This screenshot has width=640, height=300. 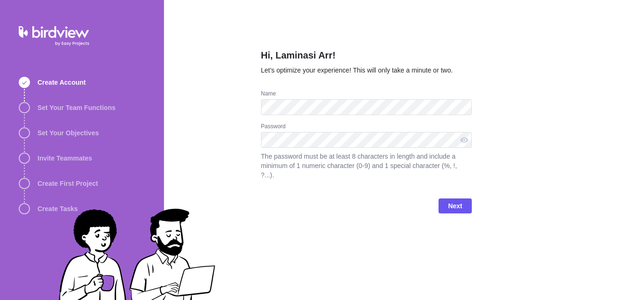 I want to click on span: Set Your Objectives, so click(x=68, y=133).